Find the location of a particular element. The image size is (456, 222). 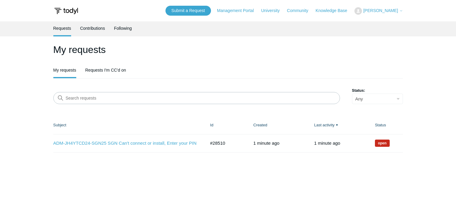

a: Last activity▼ is located at coordinates (324, 125).